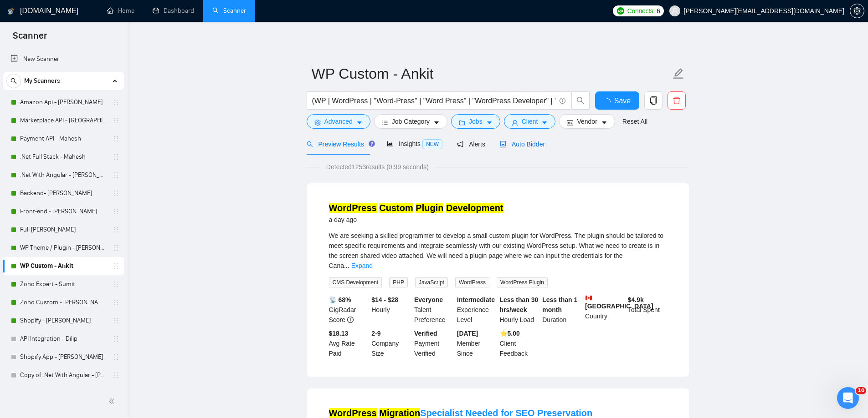  Describe the element at coordinates (460, 413) in the screenshot. I see `a: WordPress MigrationSpecialist Needed for SEO Preservation` at that location.